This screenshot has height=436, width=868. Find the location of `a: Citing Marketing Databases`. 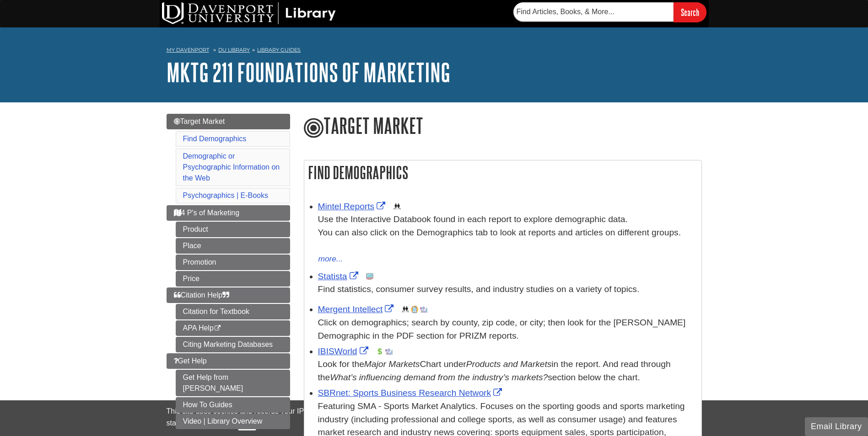

a: Citing Marketing Databases is located at coordinates (233, 345).